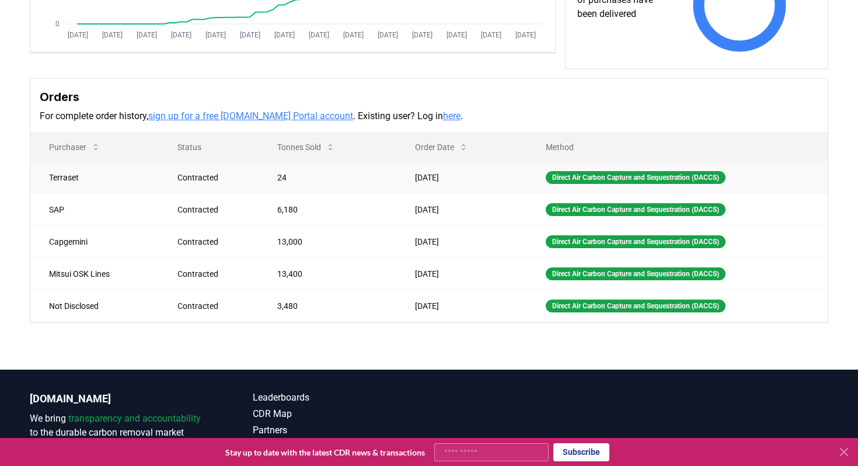 This screenshot has width=858, height=466. I want to click on td: Not Disclosed, so click(95, 305).